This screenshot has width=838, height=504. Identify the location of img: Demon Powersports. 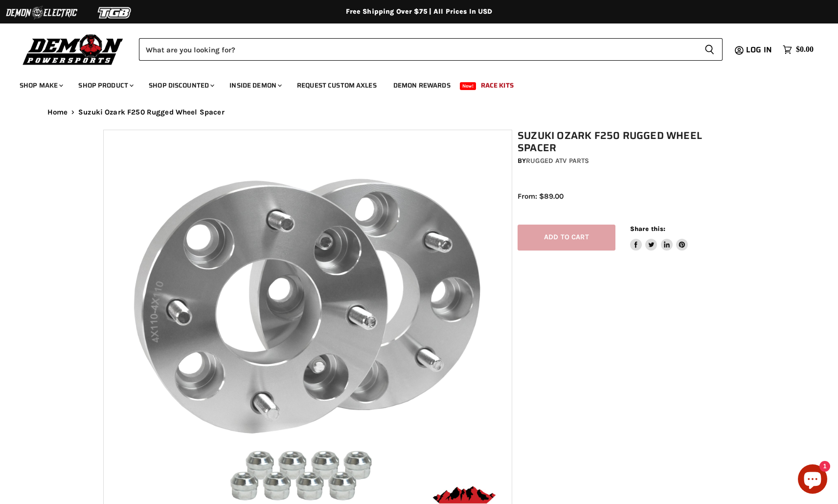
(73, 49).